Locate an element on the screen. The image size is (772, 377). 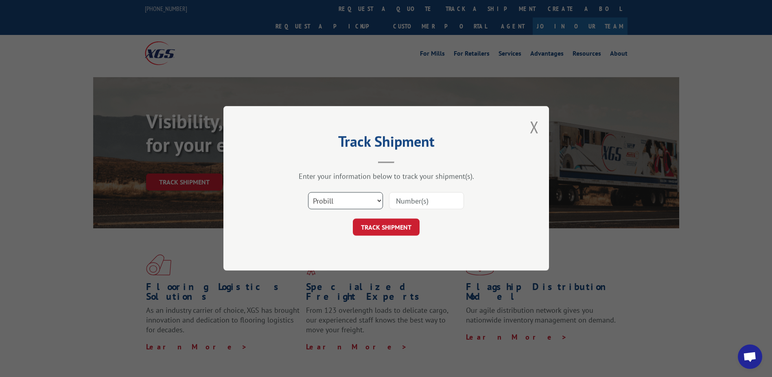
input: Number(s) is located at coordinates (426, 201).